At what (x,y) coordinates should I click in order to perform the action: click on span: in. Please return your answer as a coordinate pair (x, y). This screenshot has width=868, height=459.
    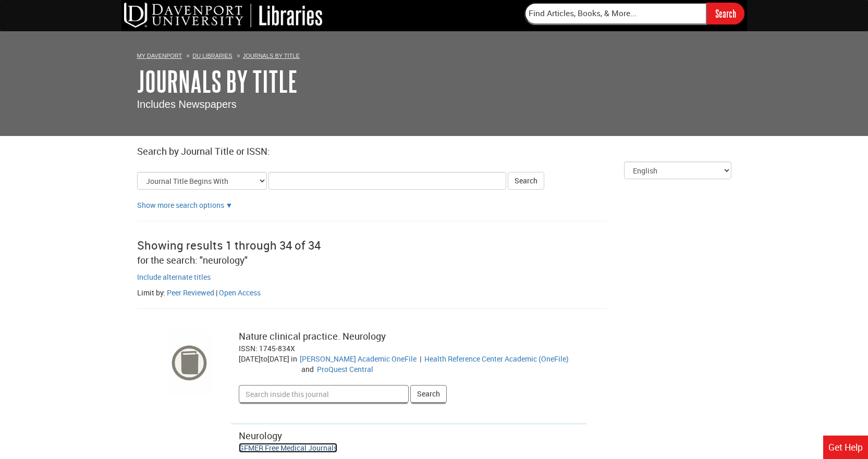
    Looking at the image, I should click on (294, 359).